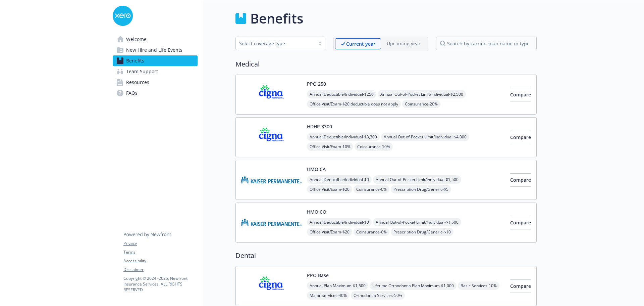 This screenshot has height=306, width=644. What do you see at coordinates (413, 285) in the screenshot?
I see `span: Lifetime Orthodontia Plan Maximum - $1,000` at bounding box center [413, 285].